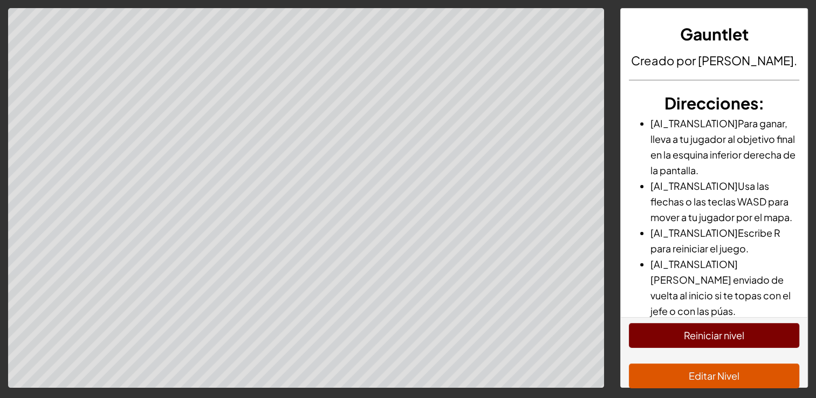 The width and height of the screenshot is (816, 398). Describe the element at coordinates (714, 34) in the screenshot. I see `h3: Gauntlet` at that location.